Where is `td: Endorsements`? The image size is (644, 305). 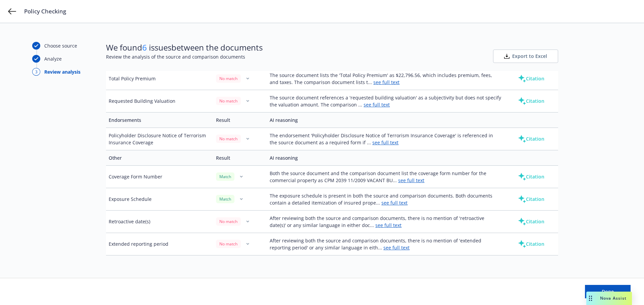
td: Endorsements is located at coordinates (160, 120).